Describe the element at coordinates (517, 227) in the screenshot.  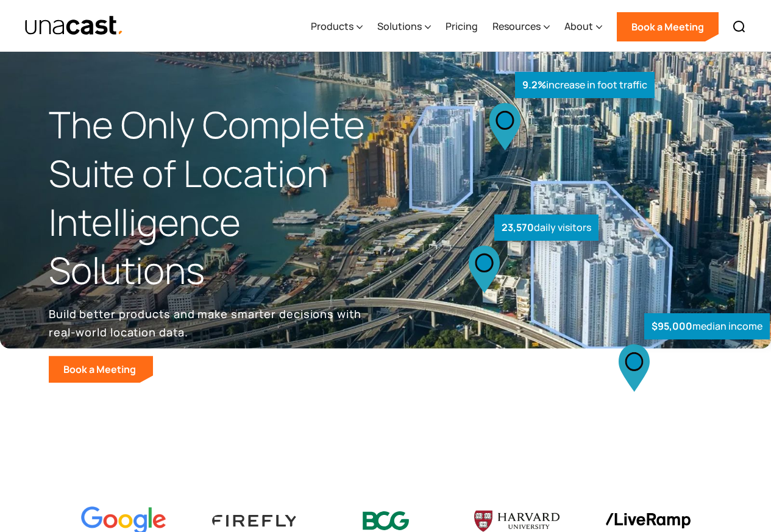
I see `strong: 23,570` at that location.